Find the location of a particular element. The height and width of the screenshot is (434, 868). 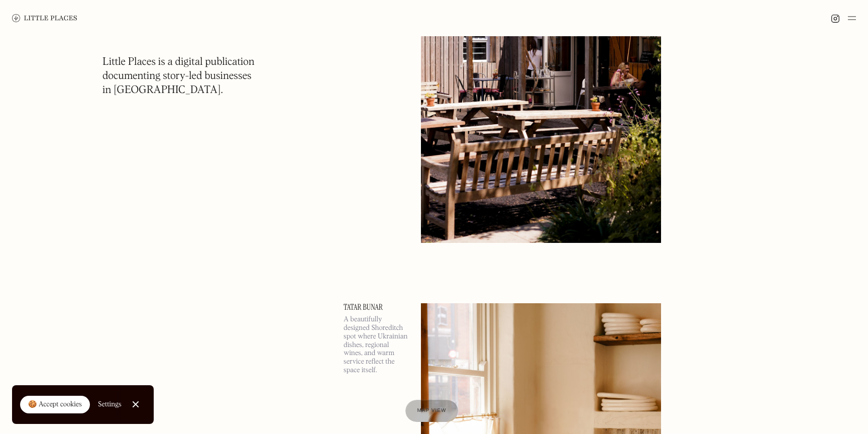

div: Close Cookie Popup is located at coordinates (135, 404).